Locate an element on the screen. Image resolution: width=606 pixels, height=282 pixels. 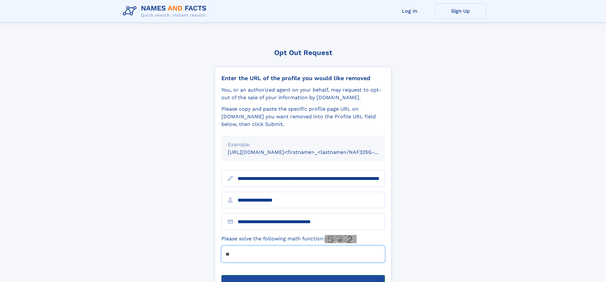
div: Example: is located at coordinates (303, 145).